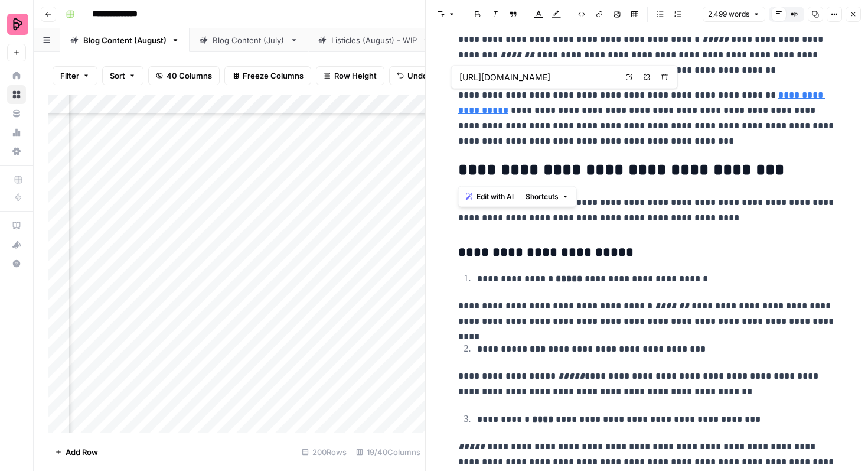 The height and width of the screenshot is (471, 868). What do you see at coordinates (374, 41) in the screenshot?
I see `div: Listicles (August) - WIP` at bounding box center [374, 41].